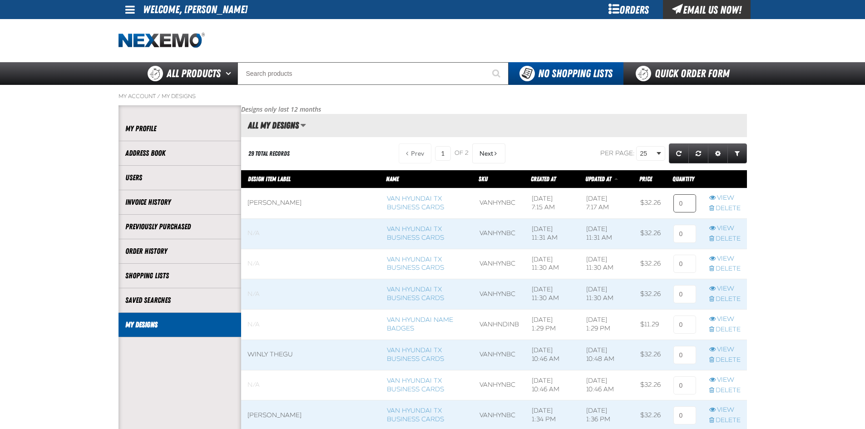  Describe the element at coordinates (180, 300) in the screenshot. I see `a: Saved Searches` at that location.